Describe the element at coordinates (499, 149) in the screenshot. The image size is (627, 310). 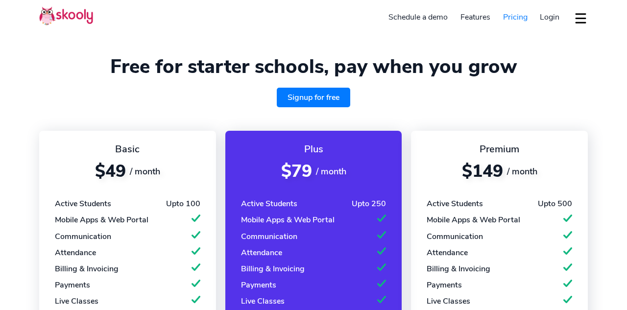
I see `div: Premium` at that location.